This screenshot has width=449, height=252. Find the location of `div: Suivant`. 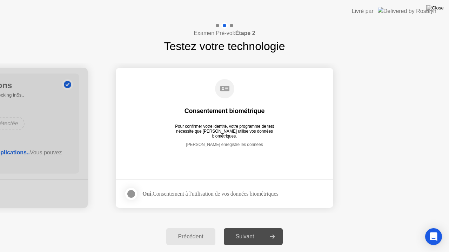

div: Suivant is located at coordinates (245, 237).